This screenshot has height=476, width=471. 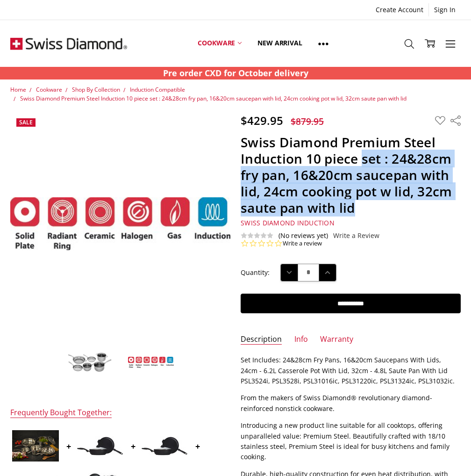 What do you see at coordinates (350, 403) in the screenshot?
I see `p: From the makers of Swiss Diamond® revolutionary diamond-reinforced nonstick cookware.` at bounding box center [350, 403].